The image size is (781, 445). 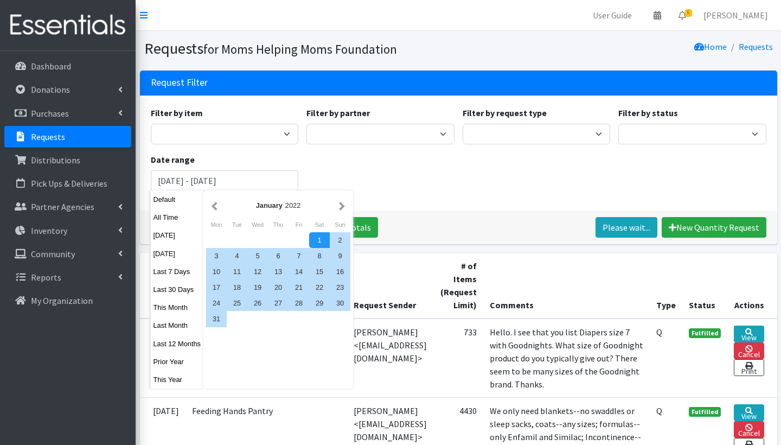 What do you see at coordinates (179, 82) in the screenshot?
I see `h3: Request Filter` at bounding box center [179, 82].